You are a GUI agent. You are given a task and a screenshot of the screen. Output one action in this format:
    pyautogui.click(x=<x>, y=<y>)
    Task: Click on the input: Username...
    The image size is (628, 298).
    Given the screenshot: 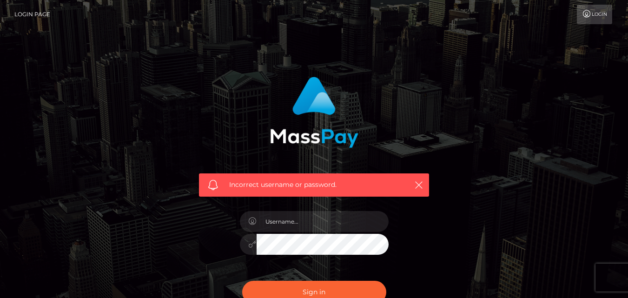 What is the action you would take?
    pyautogui.click(x=323, y=221)
    